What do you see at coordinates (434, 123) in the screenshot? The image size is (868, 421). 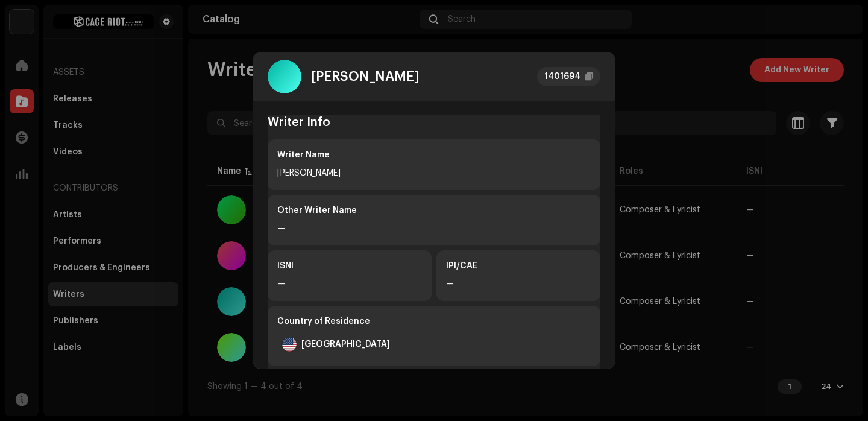 I see `h4: Writer Info` at bounding box center [434, 123].